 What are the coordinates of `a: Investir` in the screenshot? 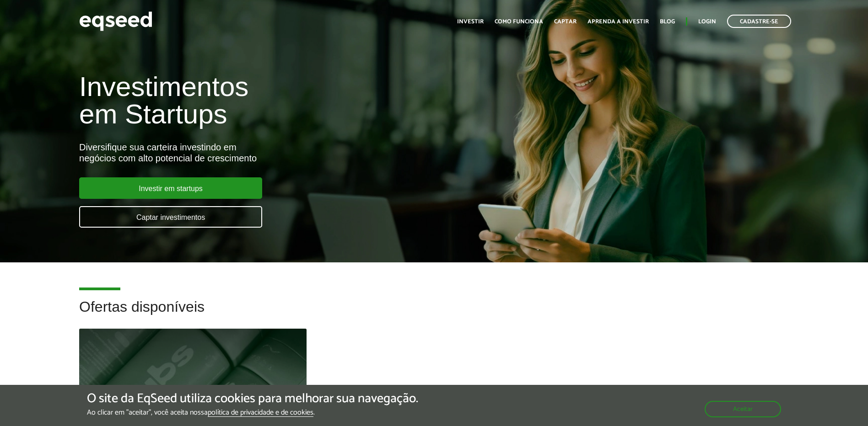 It's located at (470, 22).